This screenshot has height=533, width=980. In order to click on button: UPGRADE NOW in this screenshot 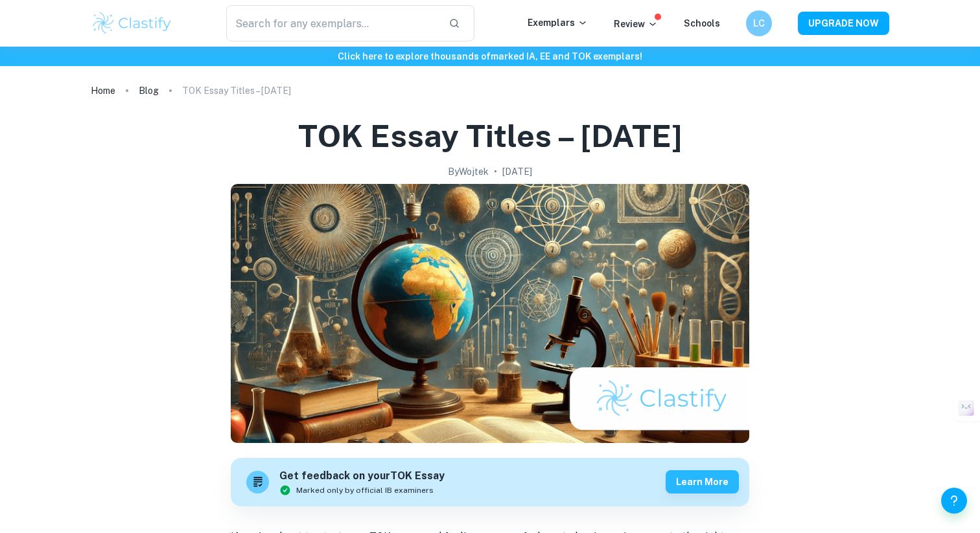, I will do `click(843, 23)`.